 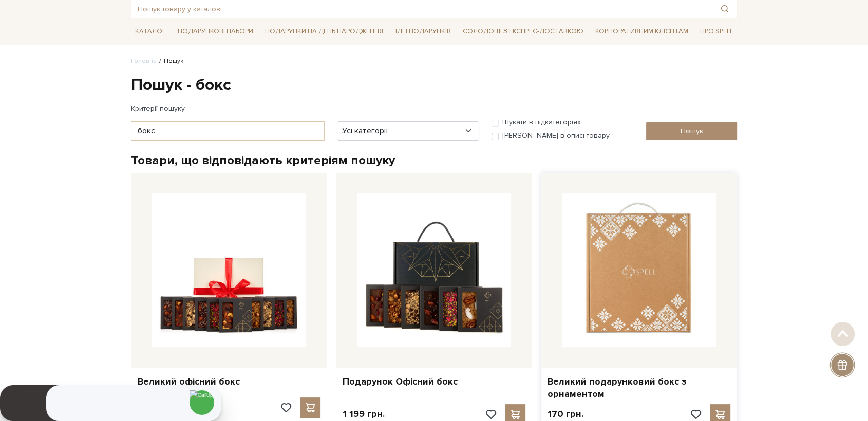 What do you see at coordinates (324, 31) in the screenshot?
I see `a: Подарунки на День народження` at bounding box center [324, 31].